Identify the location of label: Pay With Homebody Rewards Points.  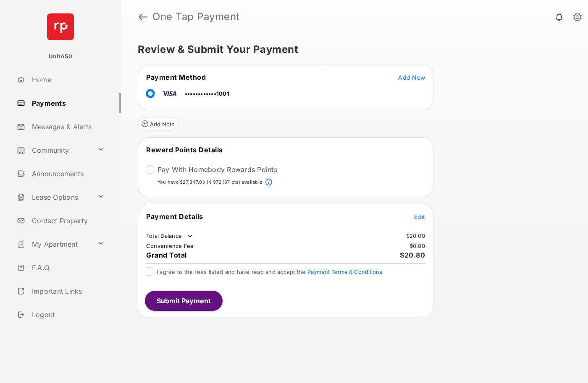
(217, 169).